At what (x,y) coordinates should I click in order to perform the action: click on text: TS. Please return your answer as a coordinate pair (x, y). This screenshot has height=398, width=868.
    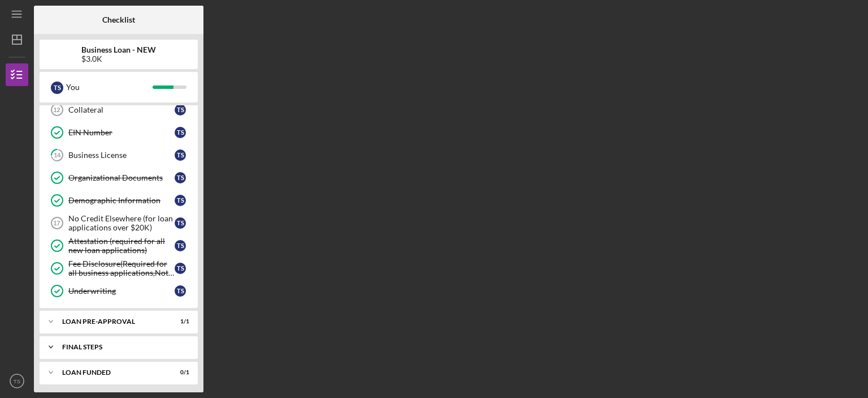
    Looking at the image, I should click on (17, 381).